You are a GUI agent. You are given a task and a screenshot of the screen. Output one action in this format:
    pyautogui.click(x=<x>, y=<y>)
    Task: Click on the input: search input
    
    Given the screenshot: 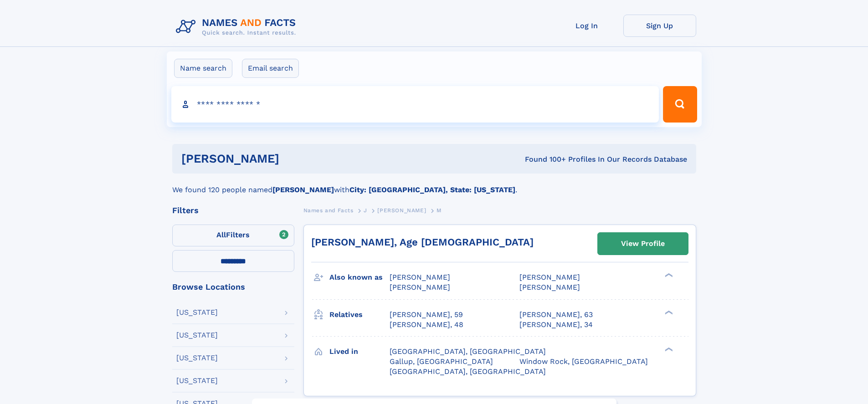 What is the action you would take?
    pyautogui.click(x=415, y=104)
    